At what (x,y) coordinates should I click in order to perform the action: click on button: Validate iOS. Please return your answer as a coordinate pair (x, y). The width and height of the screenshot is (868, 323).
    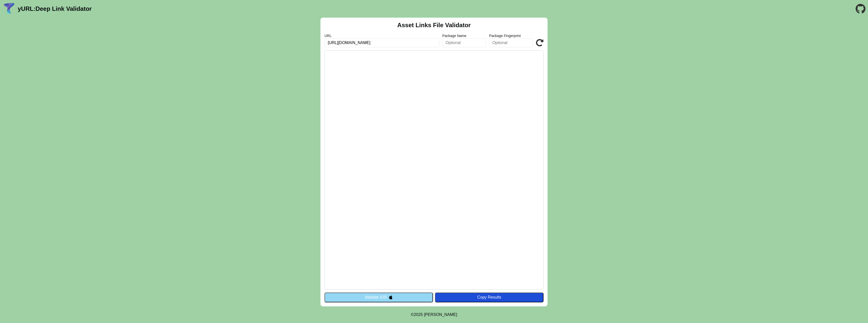
    Looking at the image, I should click on (379, 298).